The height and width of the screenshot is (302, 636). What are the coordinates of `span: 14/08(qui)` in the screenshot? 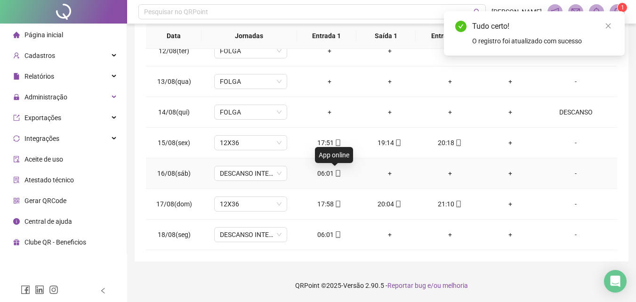 It's located at (174, 112).